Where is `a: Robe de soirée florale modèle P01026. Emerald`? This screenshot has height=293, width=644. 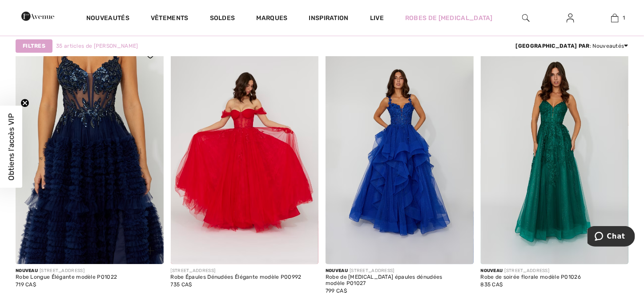 a: Robe de soirée florale modèle P01026. Emerald is located at coordinates (555, 153).